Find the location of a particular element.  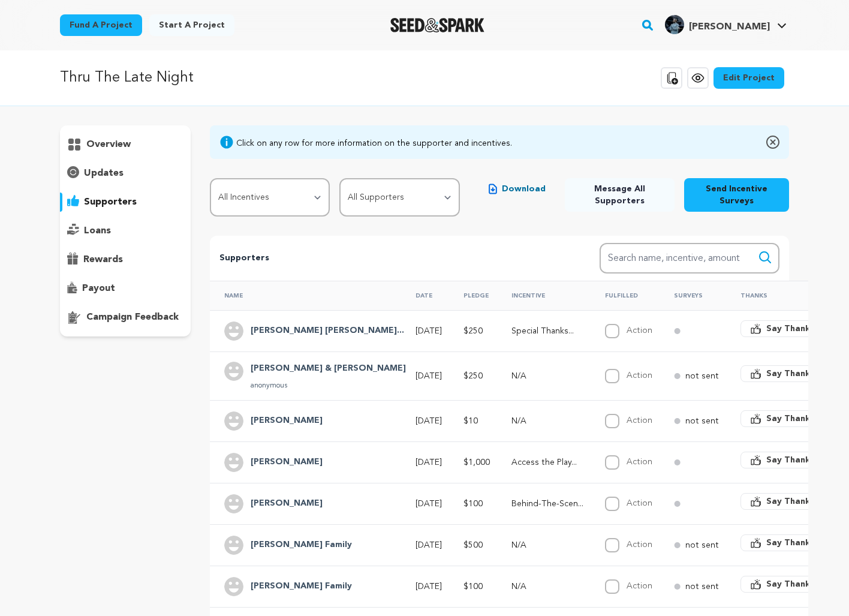

a: Joe C.'s Profile is located at coordinates (726, 23).